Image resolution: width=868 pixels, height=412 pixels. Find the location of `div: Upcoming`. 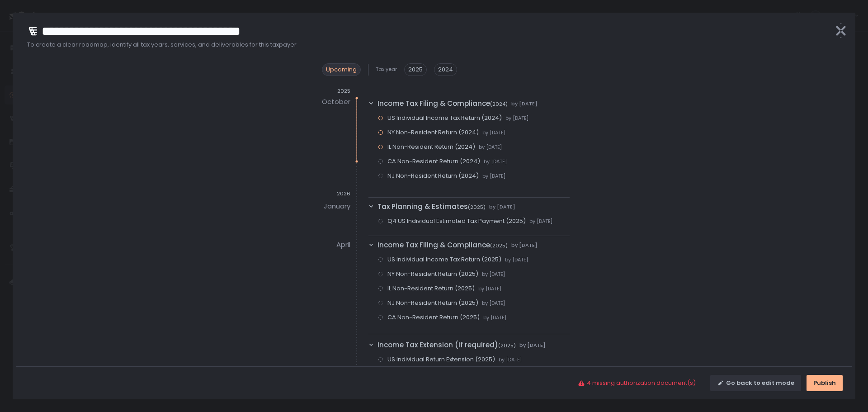

div: Upcoming is located at coordinates (341, 70).